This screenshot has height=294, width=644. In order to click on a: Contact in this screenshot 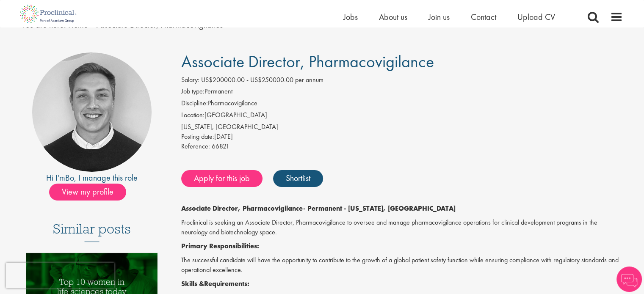, I will do `click(484, 17)`.